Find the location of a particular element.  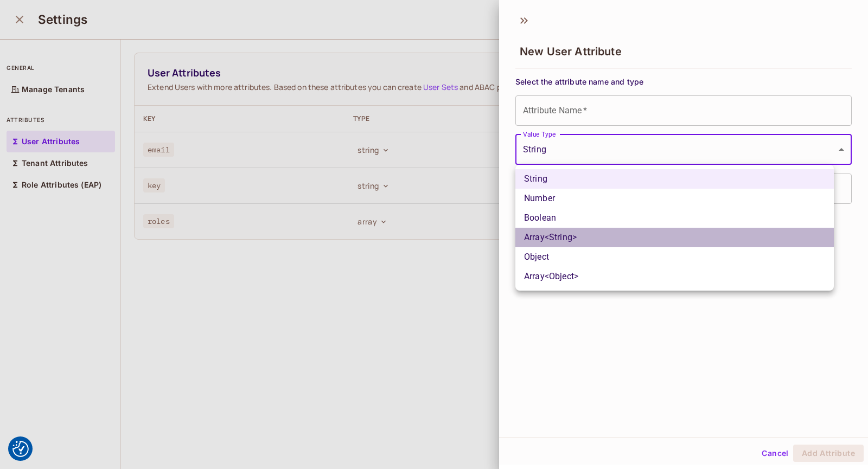

li: String is located at coordinates (674, 179).